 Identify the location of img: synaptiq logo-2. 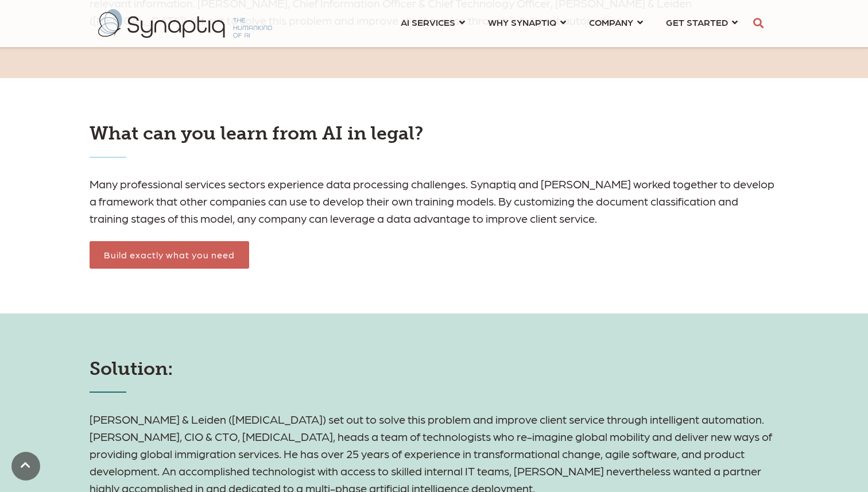
(185, 23).